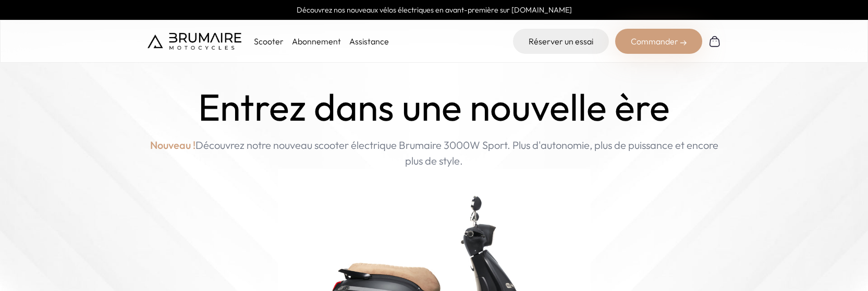 Image resolution: width=868 pixels, height=291 pixels. What do you see at coordinates (658, 41) in the screenshot?
I see `div: Commander` at bounding box center [658, 41].